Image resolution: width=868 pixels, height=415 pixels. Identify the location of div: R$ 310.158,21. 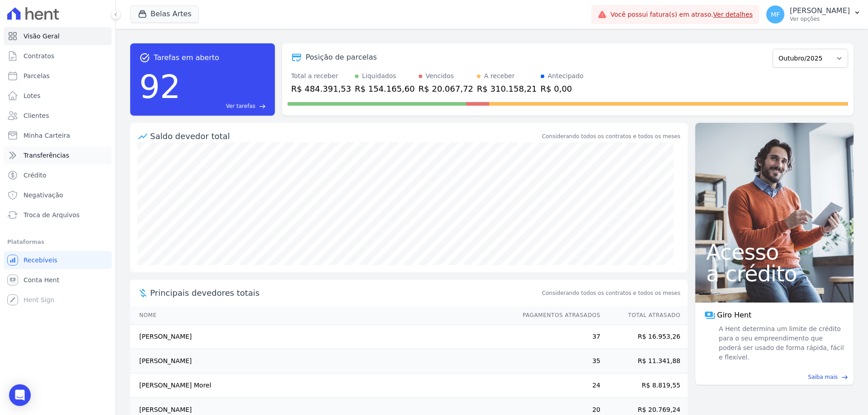
(506, 89).